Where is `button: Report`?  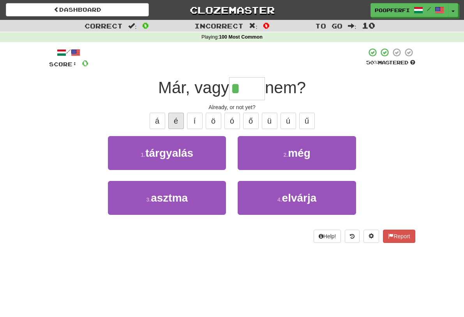 button: Report is located at coordinates (399, 236).